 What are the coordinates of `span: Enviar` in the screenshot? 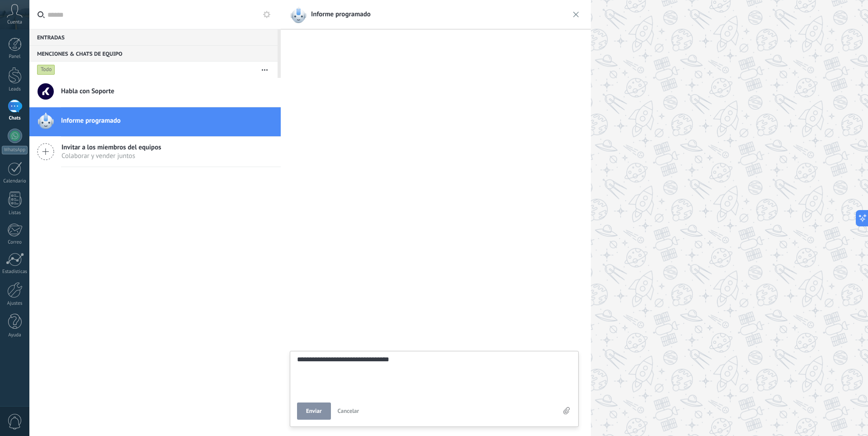 It's located at (314, 411).